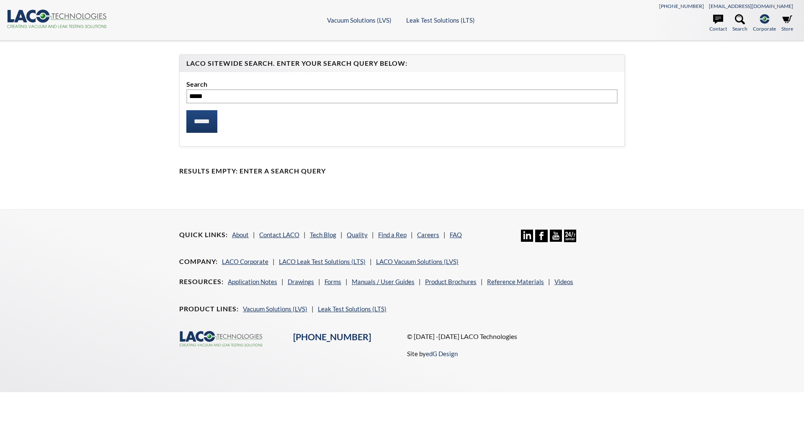  I want to click on a: edG Design, so click(442, 353).